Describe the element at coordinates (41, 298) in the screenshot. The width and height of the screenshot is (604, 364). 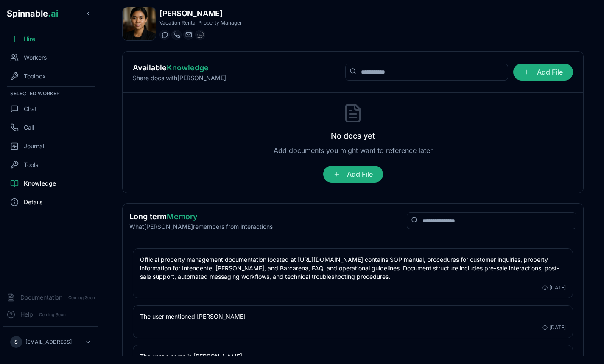
I see `span: Documentation` at that location.